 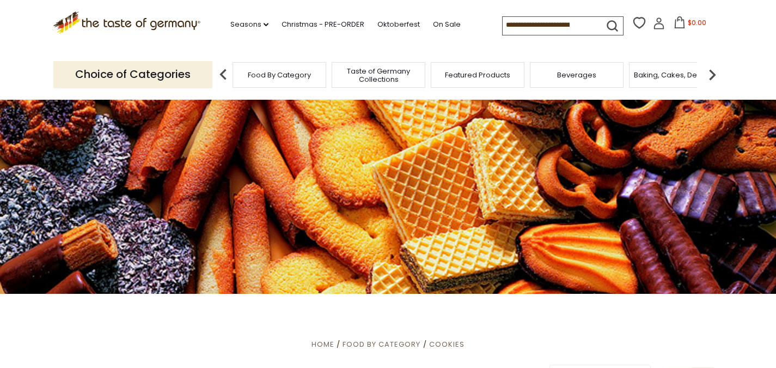 I want to click on a: Featured Products, so click(x=478, y=75).